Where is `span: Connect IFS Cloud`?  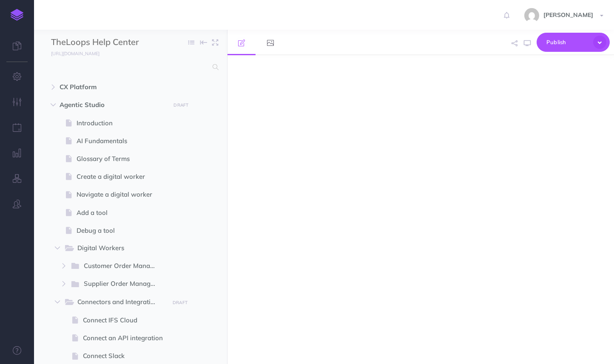
span: Connect IFS Cloud is located at coordinates (129, 320).